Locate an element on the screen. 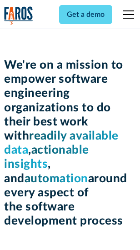  img: Logo of the analytics and reporting company Faros. is located at coordinates (19, 15).